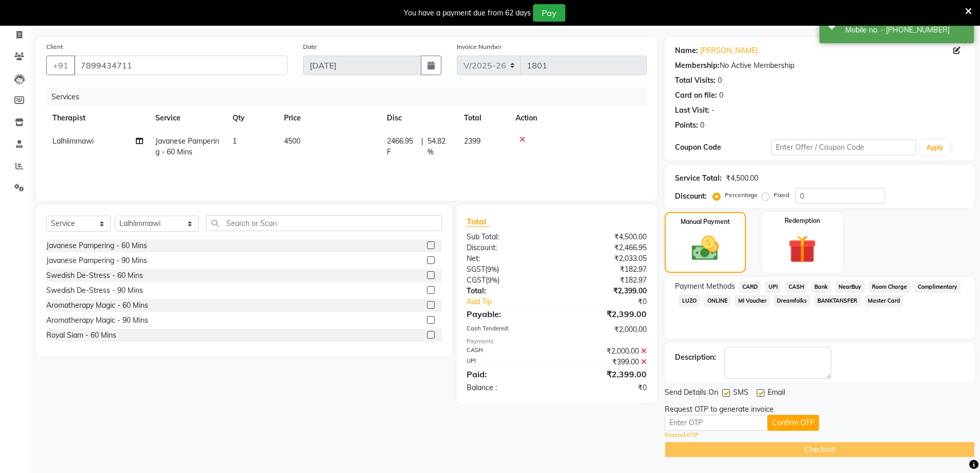  I want to click on span: NearBuy, so click(849, 286).